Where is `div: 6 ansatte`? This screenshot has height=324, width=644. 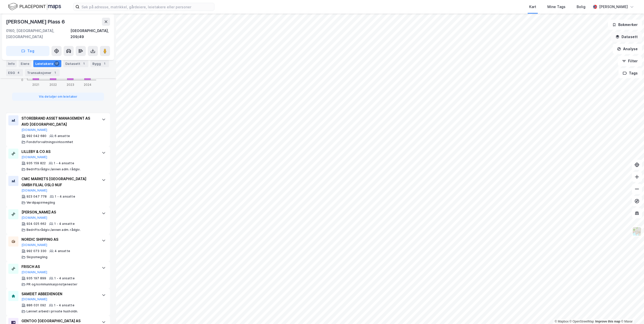
div: 6 ansatte is located at coordinates (62, 136).